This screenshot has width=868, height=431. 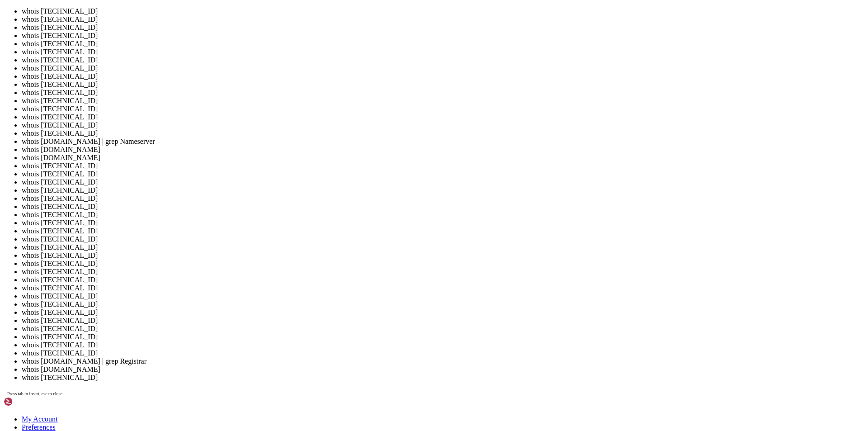 I want to click on x-row: nic-hdl: RT6550-RIPE, so click(x=377, y=199).